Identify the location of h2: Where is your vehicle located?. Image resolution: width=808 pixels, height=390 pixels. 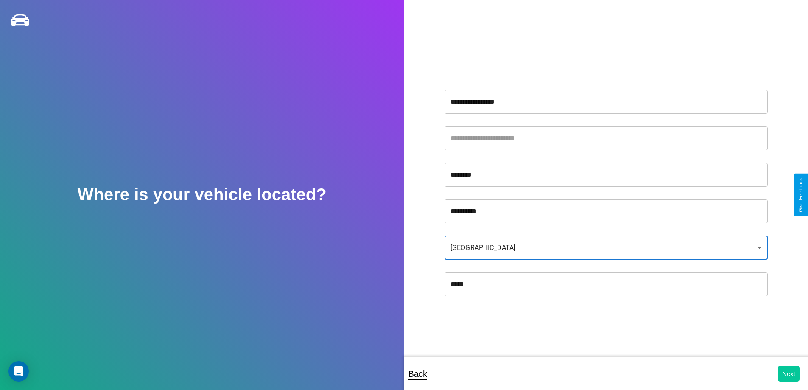
(202, 194).